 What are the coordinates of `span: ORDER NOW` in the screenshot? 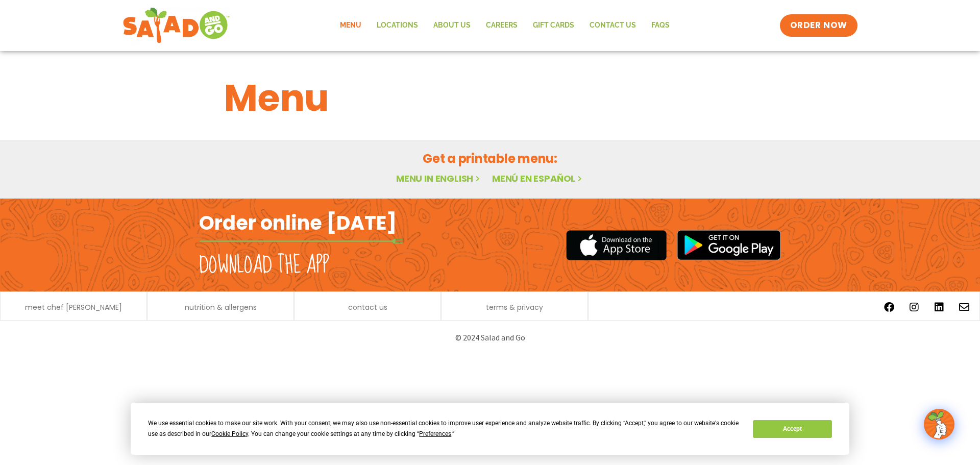 It's located at (818, 26).